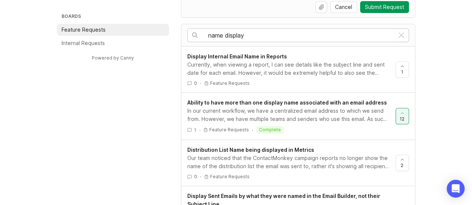 This screenshot has width=472, height=205. I want to click on a: Powered by Canny, so click(113, 58).